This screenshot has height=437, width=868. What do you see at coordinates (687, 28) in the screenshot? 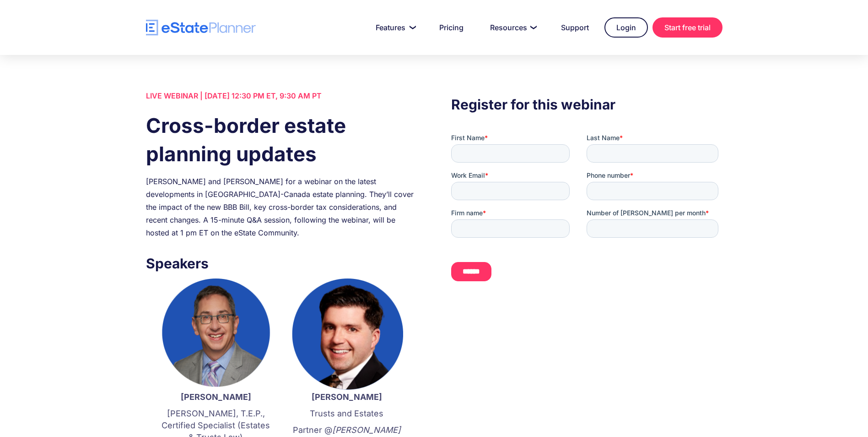
I see `a: Start free trial` at bounding box center [687, 28].